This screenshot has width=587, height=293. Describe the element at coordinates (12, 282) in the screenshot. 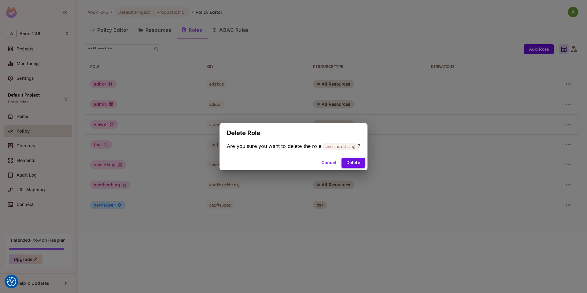

I see `img: Revisit consent button` at that location.